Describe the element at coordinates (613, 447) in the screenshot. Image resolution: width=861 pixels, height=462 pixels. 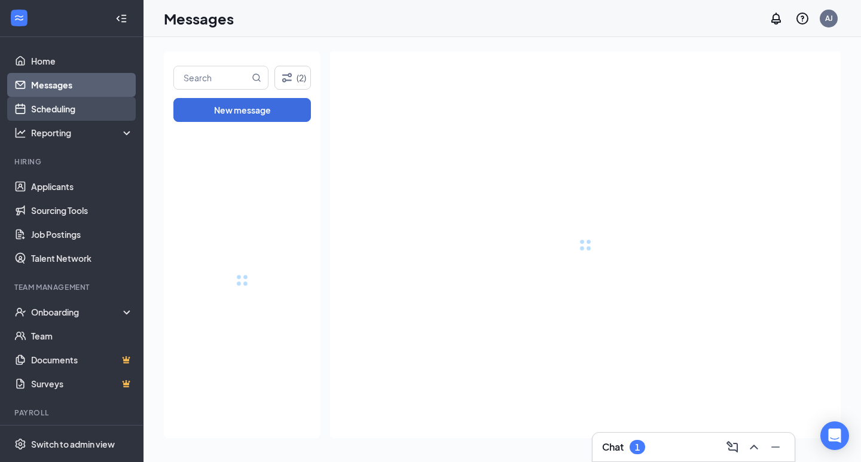
I see `h3: Chat` at that location.